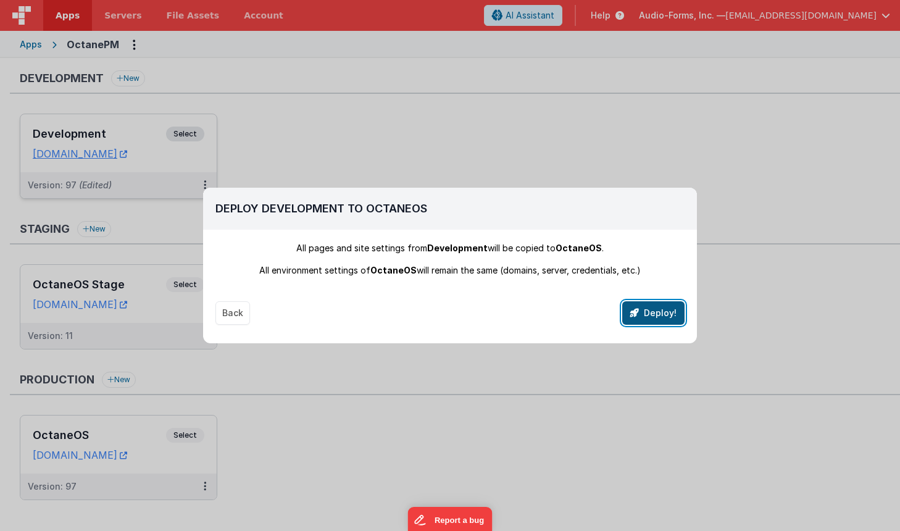 Image resolution: width=900 pixels, height=531 pixels. I want to click on button: Deploy!, so click(653, 313).